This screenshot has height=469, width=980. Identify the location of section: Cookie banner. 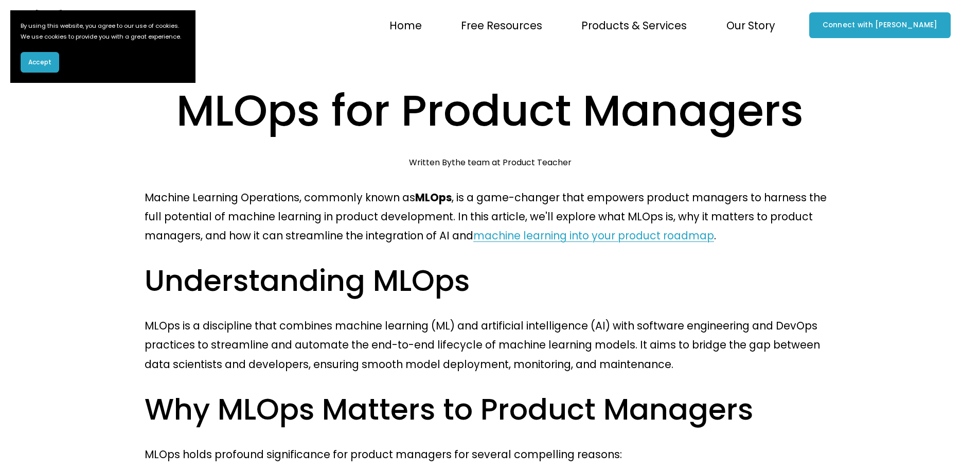
(103, 46).